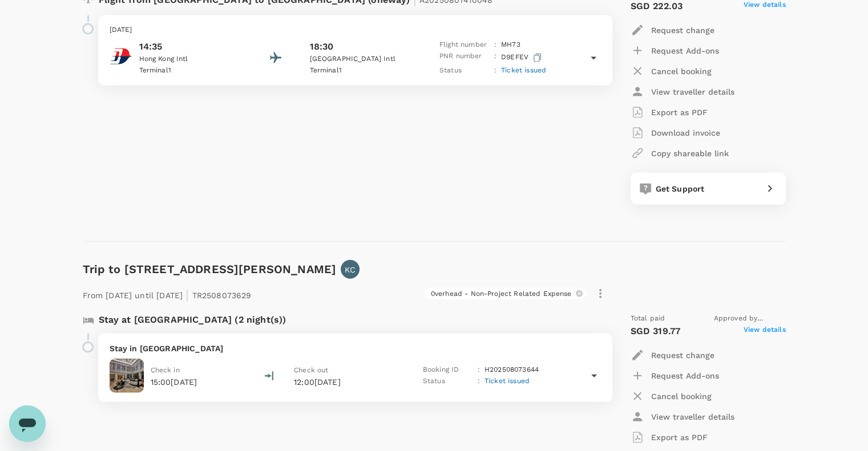 The height and width of the screenshot is (451, 868). I want to click on img: Pullman Kuala Lumpur City Centre Hotel And Residences, so click(127, 376).